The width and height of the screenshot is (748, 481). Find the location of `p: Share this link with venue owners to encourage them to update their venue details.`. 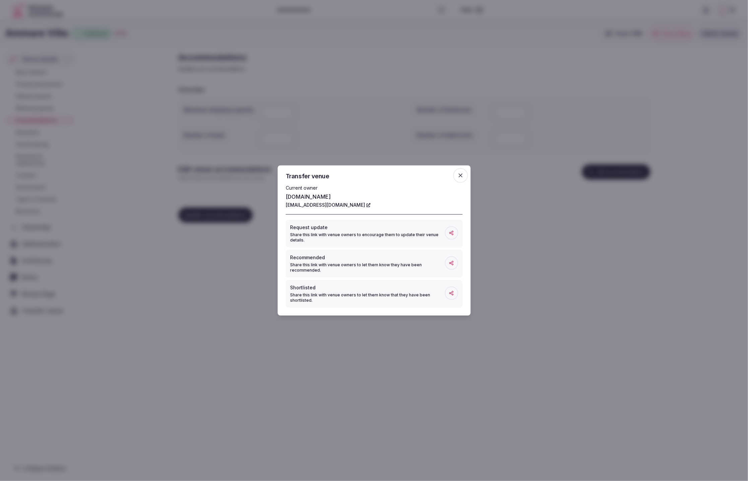

p: Share this link with venue owners to encourage them to update their venue details. is located at coordinates (367, 238).